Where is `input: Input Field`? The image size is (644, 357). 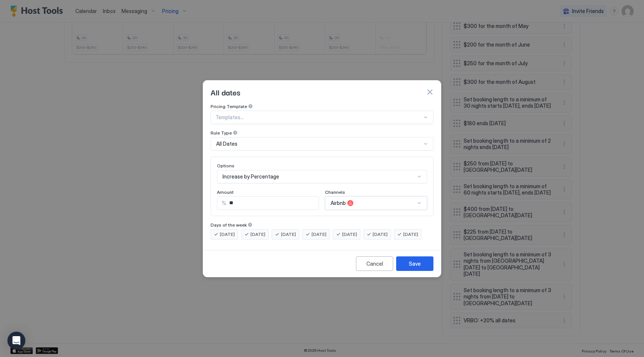 input: Input Field is located at coordinates (273, 203).